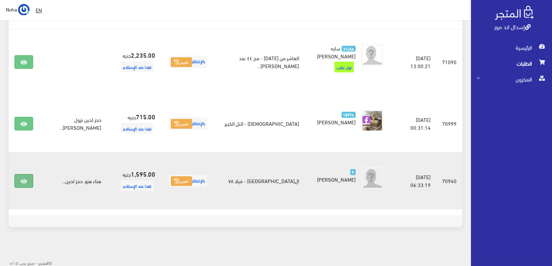  I want to click on a: الطلبات, so click(511, 63).